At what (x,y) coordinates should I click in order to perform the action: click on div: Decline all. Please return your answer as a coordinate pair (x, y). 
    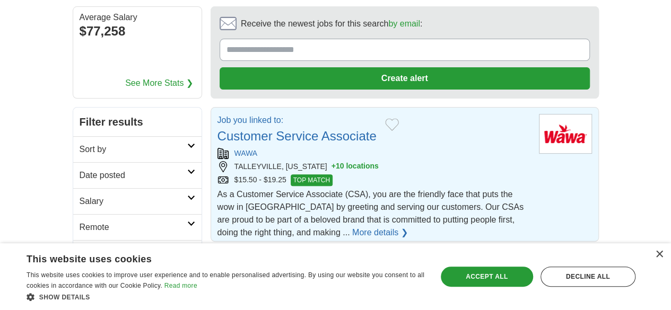
    Looking at the image, I should click on (588, 277).